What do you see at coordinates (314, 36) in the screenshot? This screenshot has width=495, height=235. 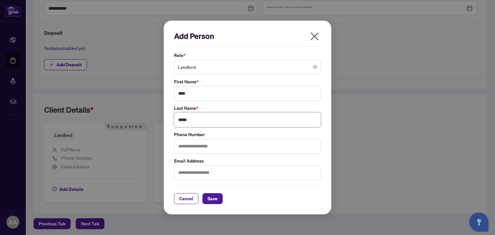 I see `span: close` at bounding box center [314, 36].